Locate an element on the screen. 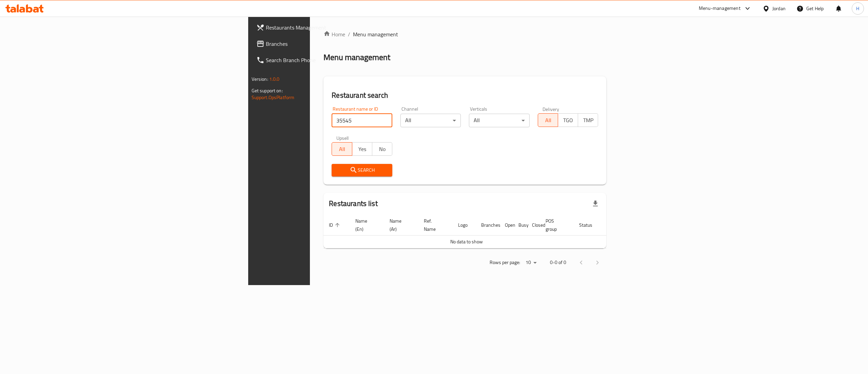  input: Search for restaurant name or ID.. is located at coordinates (362, 120).